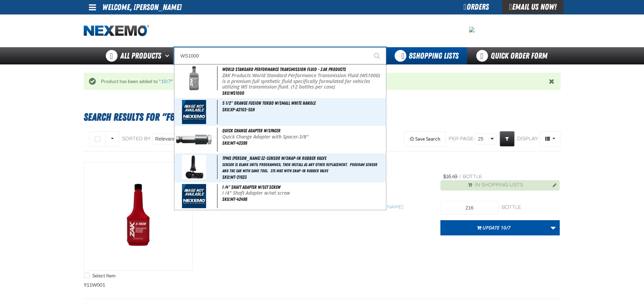 The height and width of the screenshot is (307, 644). What do you see at coordinates (425, 139) in the screenshot?
I see `button: Expand or Collapse Saved Search drop-down to save a search query` at bounding box center [425, 139].